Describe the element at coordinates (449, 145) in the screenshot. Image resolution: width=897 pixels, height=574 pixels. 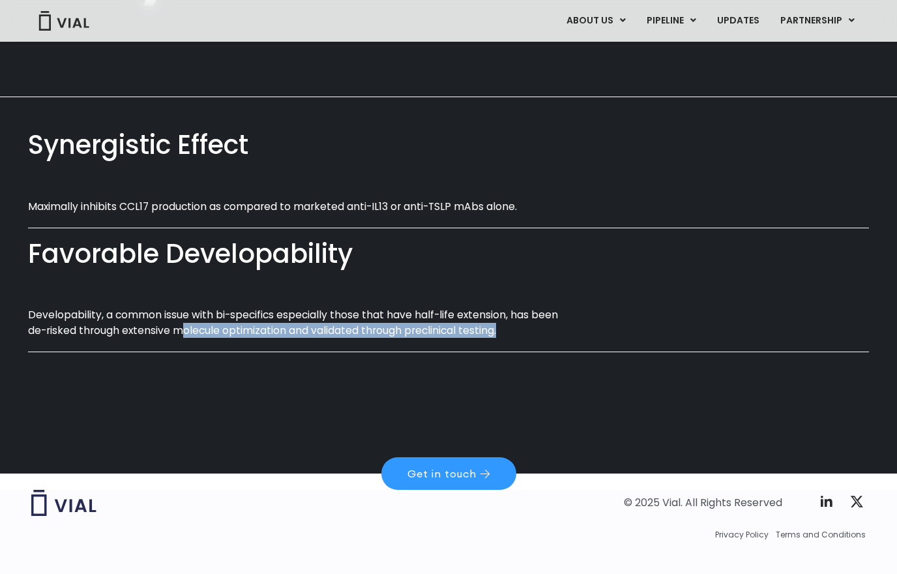
I see `div: Synergistic Effect` at that location.